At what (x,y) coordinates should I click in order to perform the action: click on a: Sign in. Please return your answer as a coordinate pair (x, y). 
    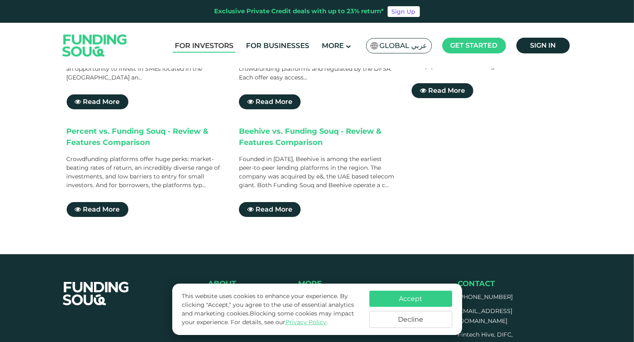
    Looking at the image, I should click on (543, 46).